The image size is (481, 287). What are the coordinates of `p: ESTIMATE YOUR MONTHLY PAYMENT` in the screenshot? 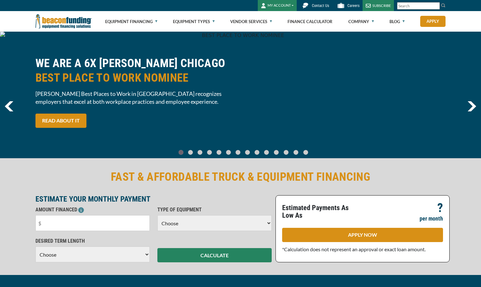 It's located at (154, 199).